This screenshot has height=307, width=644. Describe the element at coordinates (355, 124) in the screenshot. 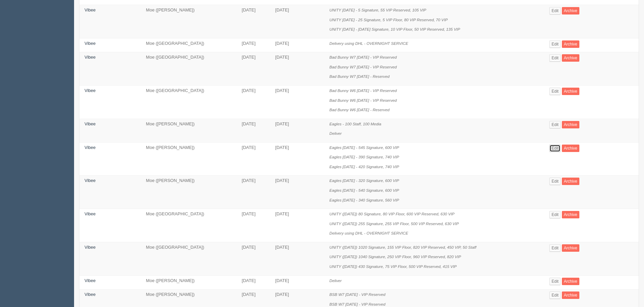

I see `i: Eagles - 100 Staff, 100 Media` at that location.